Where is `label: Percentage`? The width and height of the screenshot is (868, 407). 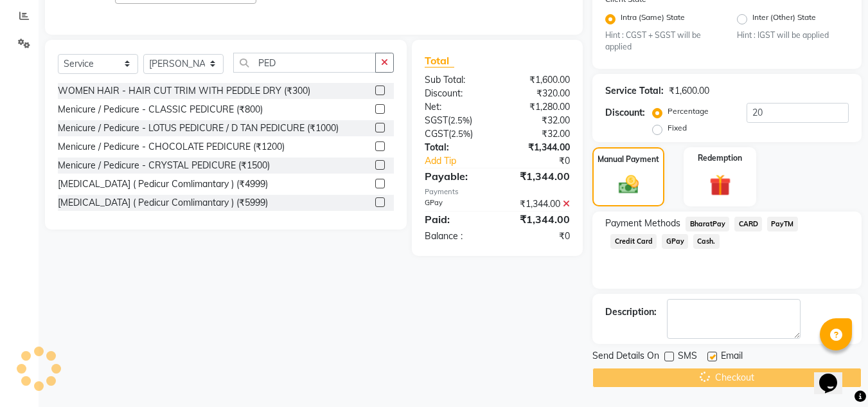 label: Percentage is located at coordinates (688, 111).